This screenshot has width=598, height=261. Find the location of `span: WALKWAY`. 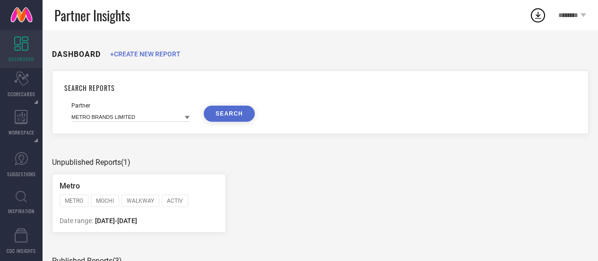

span: WALKWAY is located at coordinates (140, 200).